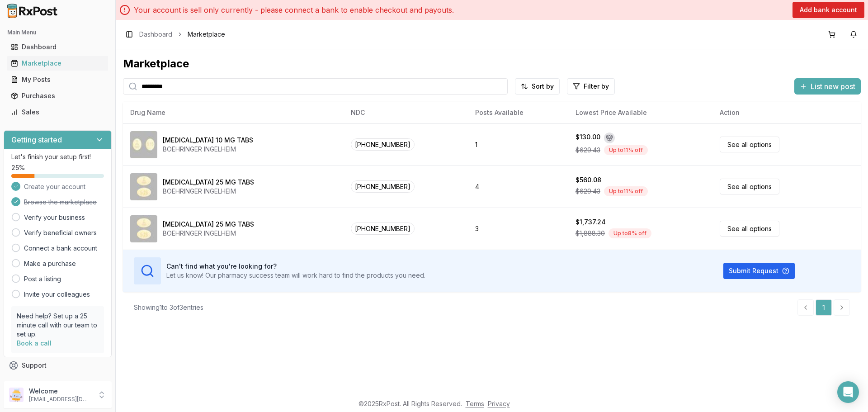 The height and width of the screenshot is (412, 868). Describe the element at coordinates (640, 112) in the screenshot. I see `th: Lowest Price Available` at that location.